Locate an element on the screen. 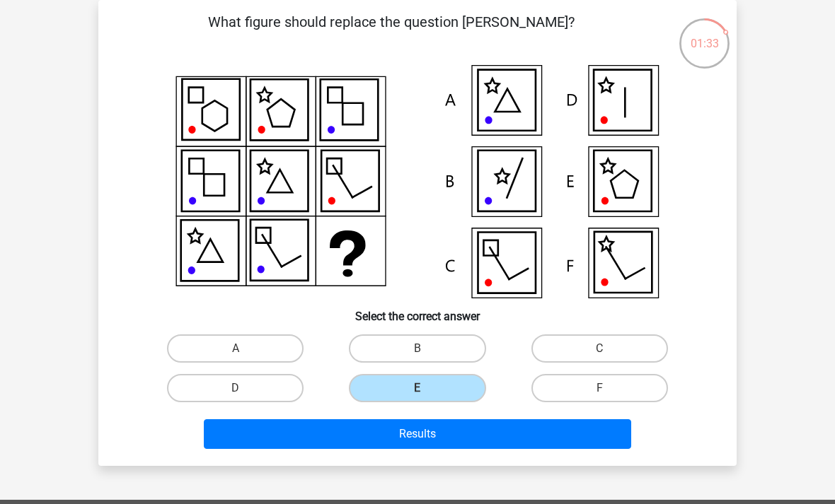 This screenshot has height=504, width=835. label: D is located at coordinates (235, 388).